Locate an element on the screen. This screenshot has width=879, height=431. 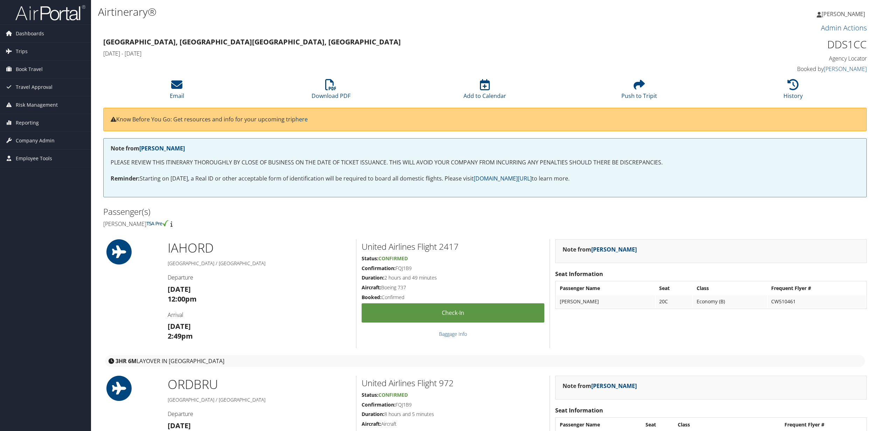
span: Trips is located at coordinates (22, 51).